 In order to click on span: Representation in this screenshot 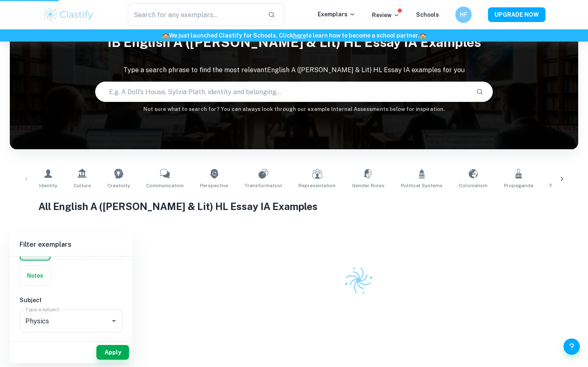, I will do `click(317, 185)`.